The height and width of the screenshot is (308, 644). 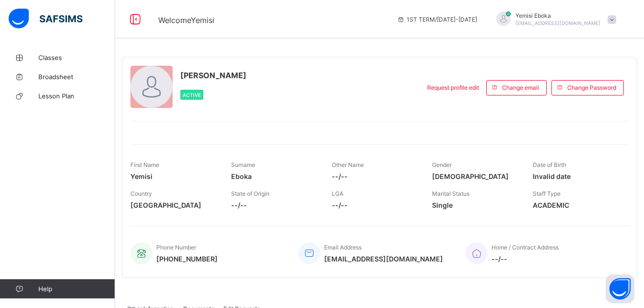 I want to click on span: Welcome Yemisi, so click(x=186, y=20).